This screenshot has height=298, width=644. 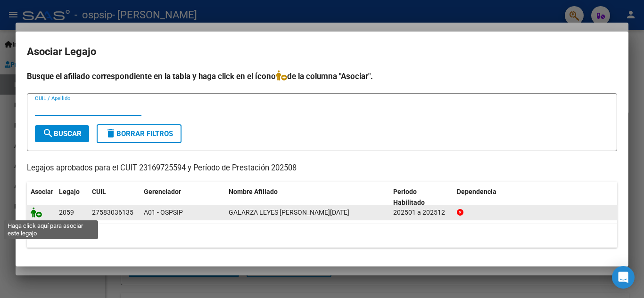 I want to click on datatable-header-cell: Gerenciador, so click(x=183, y=198).